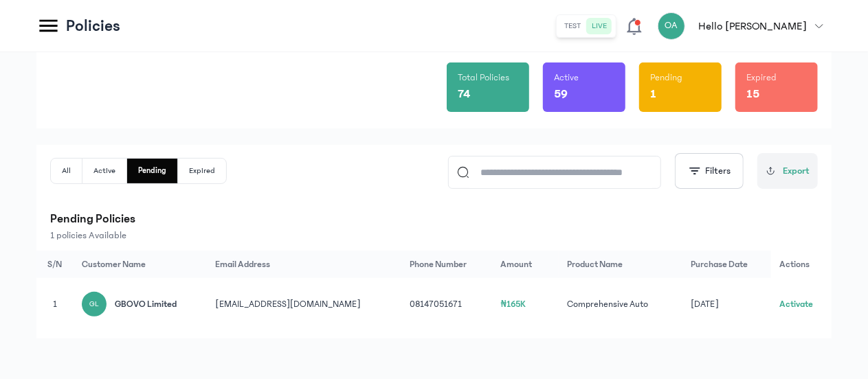 The width and height of the screenshot is (868, 379). What do you see at coordinates (680, 78) in the screenshot?
I see `p: Pending` at bounding box center [680, 78].